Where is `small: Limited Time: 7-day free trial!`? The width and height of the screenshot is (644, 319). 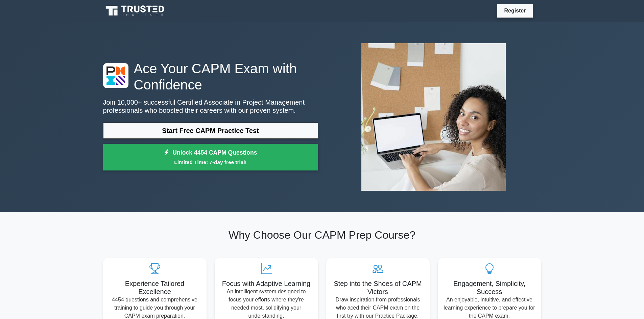 small: Limited Time: 7-day free trial! is located at coordinates (210, 162).